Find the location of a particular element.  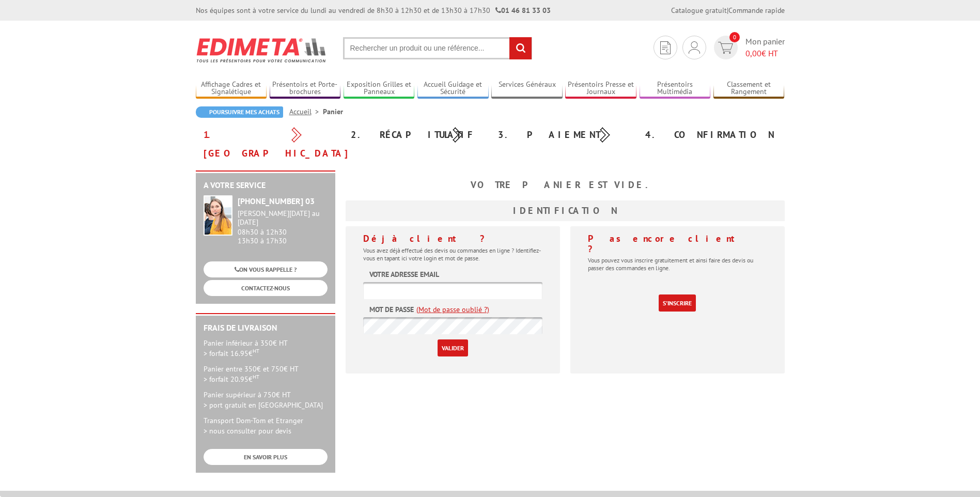

a: Présentoirs et Porte-brochures is located at coordinates (305, 89).